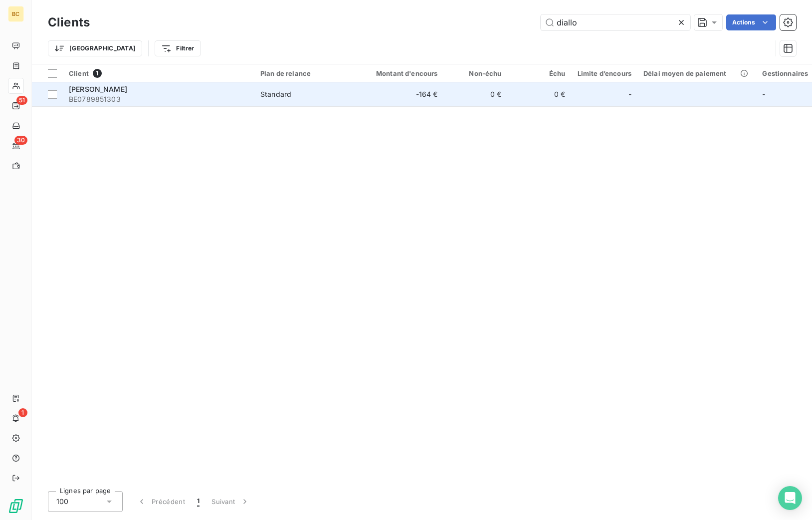 The width and height of the screenshot is (812, 520). I want to click on button: Filtrer, so click(178, 48).